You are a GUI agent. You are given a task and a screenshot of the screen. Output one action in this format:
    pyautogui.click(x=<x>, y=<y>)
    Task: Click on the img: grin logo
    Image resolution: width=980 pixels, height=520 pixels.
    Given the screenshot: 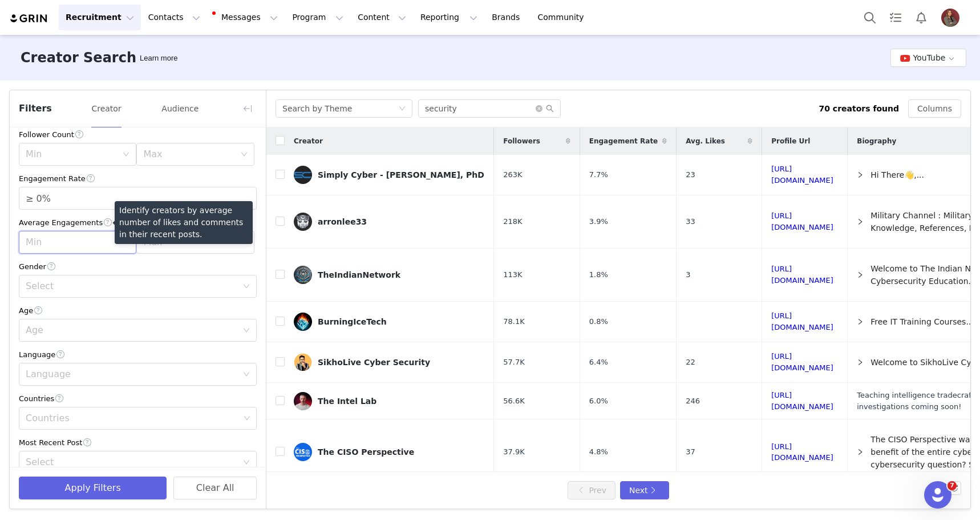 What is the action you would take?
    pyautogui.click(x=29, y=18)
    